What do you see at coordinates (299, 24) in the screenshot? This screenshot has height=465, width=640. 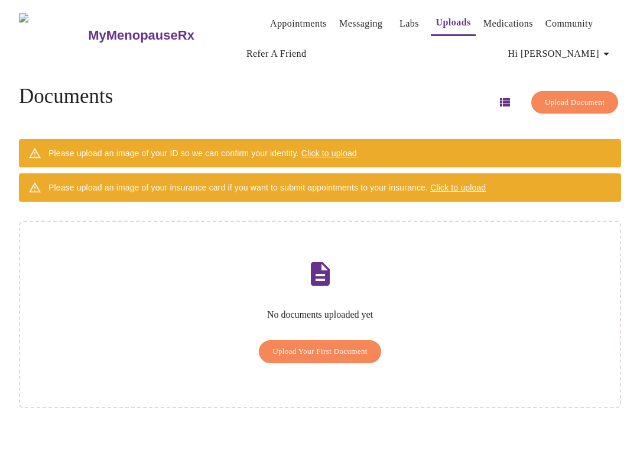 I see `a: Appointments` at bounding box center [299, 24].